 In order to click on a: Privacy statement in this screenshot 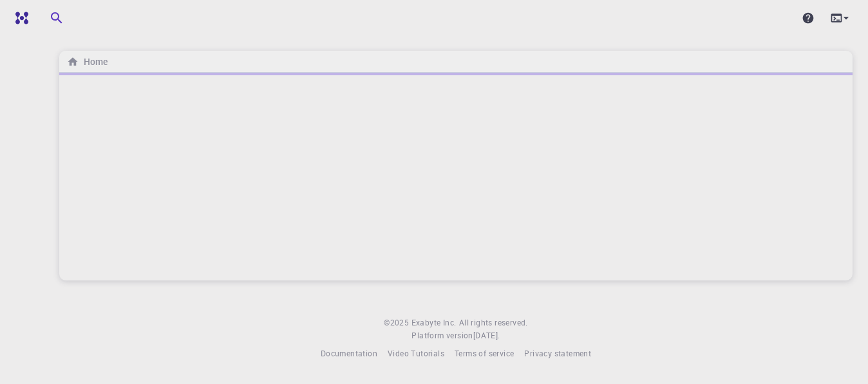, I will do `click(557, 354)`.